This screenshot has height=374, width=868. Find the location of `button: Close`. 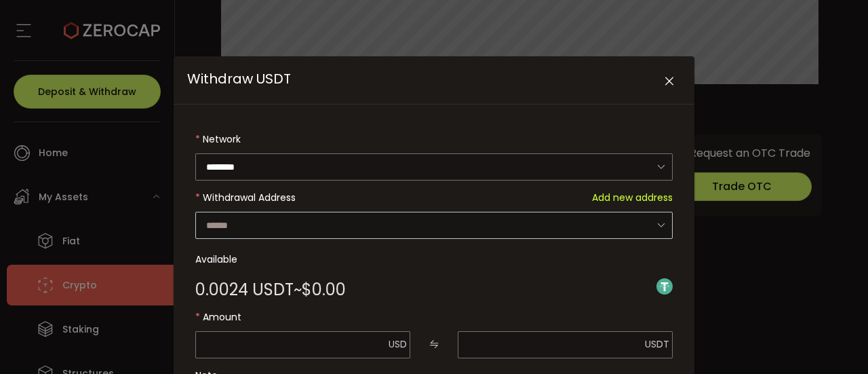

button: Close is located at coordinates (669, 81).